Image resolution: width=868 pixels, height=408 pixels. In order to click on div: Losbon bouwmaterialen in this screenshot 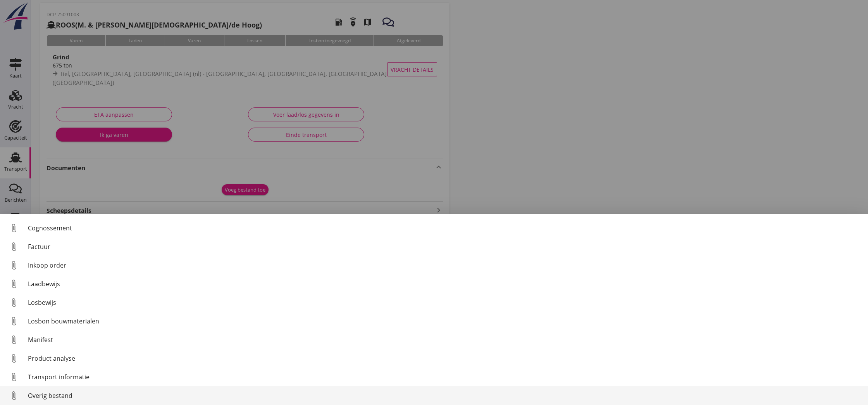, I will do `click(445, 321)`.